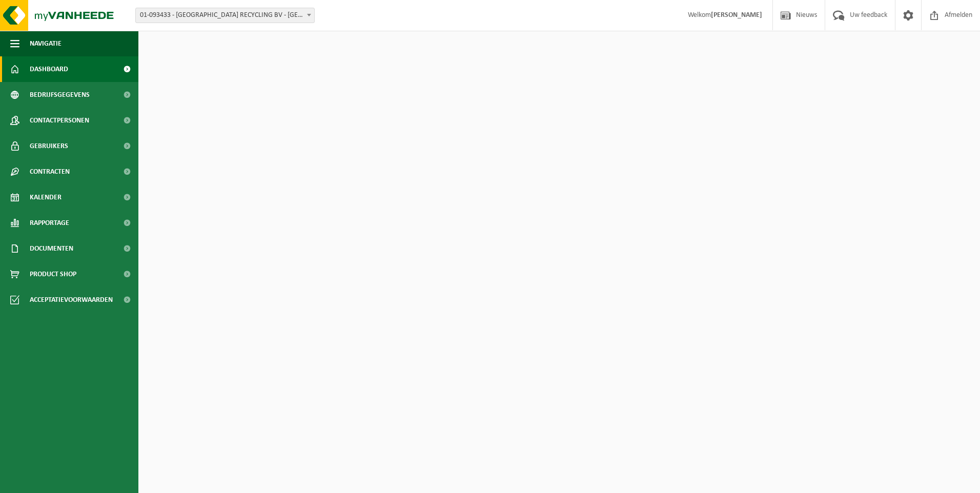  Describe the element at coordinates (49, 223) in the screenshot. I see `span: Rapportage` at that location.